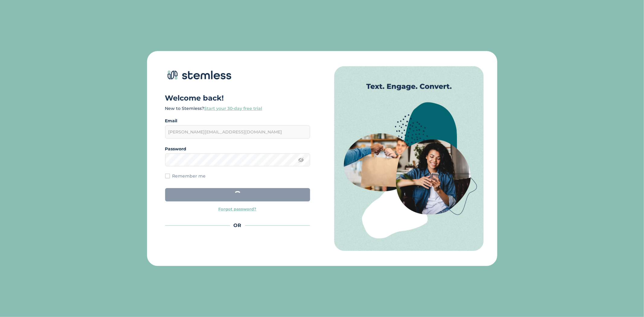 This screenshot has width=644, height=317. What do you see at coordinates (237, 98) in the screenshot?
I see `h1: Welcome back!` at bounding box center [237, 98].